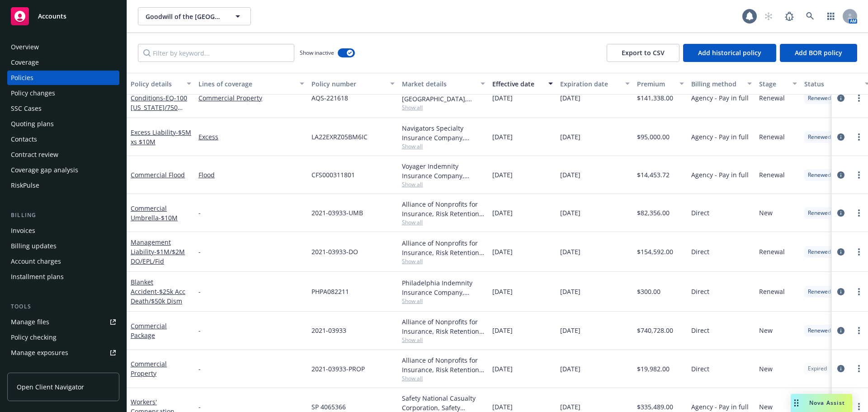 Image resolution: width=868 pixels, height=412 pixels. I want to click on div: Manage exposures, so click(39, 353).